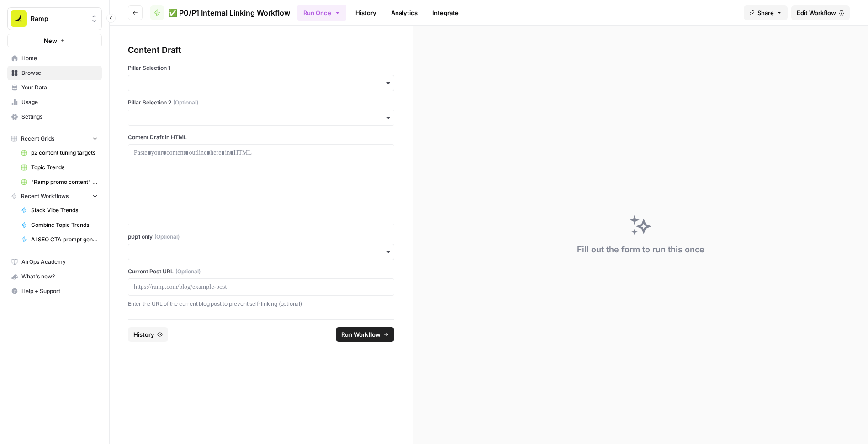 The width and height of the screenshot is (868, 444). Describe the element at coordinates (261, 271) in the screenshot. I see `label: Current Post URL` at that location.